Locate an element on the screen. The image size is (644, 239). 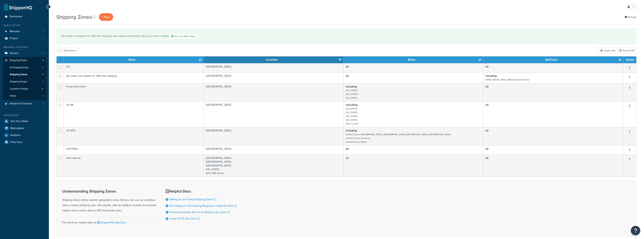
a: Surcharging or Discounting Shipping to a Specific Zone is located at coordinates (203, 206).